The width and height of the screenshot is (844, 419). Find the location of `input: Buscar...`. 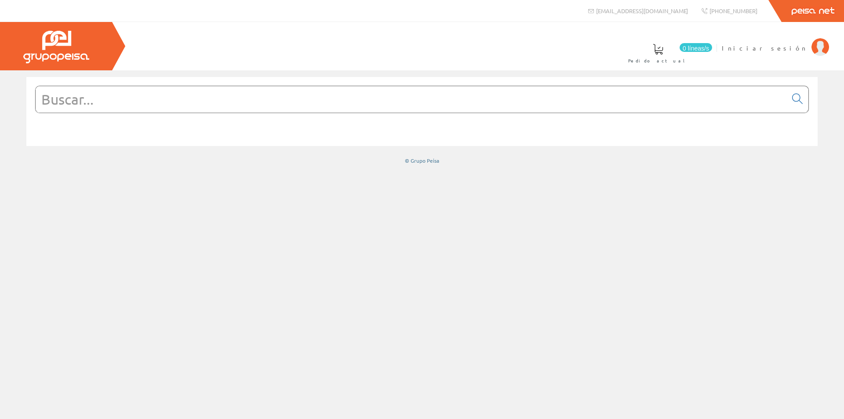

input: Buscar... is located at coordinates (411, 99).